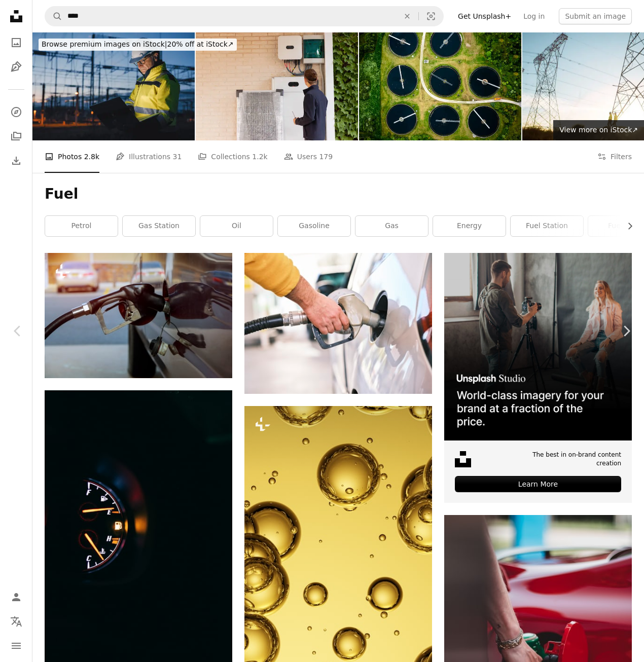 The height and width of the screenshot is (662, 644). Describe the element at coordinates (16, 646) in the screenshot. I see `button: Menu` at that location.